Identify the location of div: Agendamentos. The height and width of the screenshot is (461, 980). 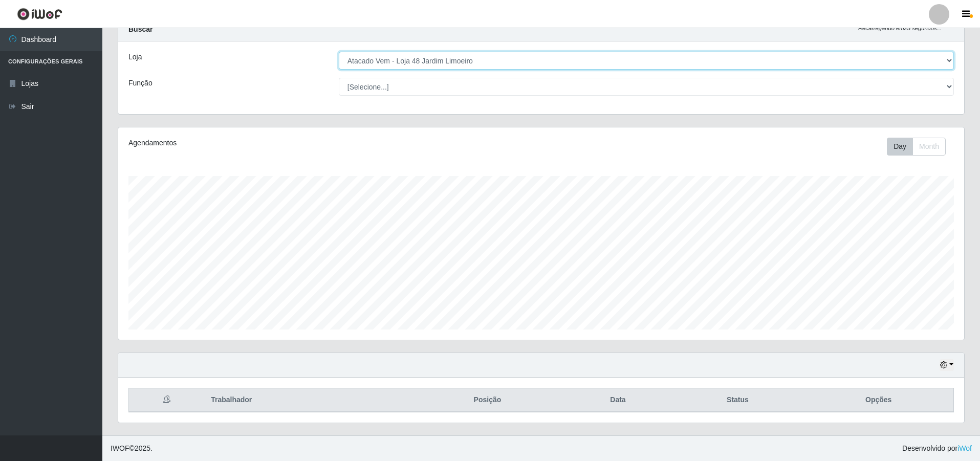
(296, 142).